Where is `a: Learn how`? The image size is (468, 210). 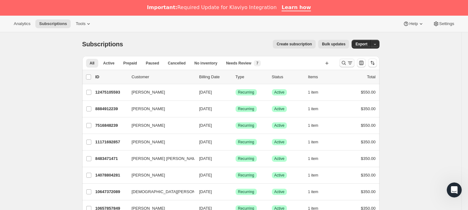 a: Learn how is located at coordinates (296, 8).